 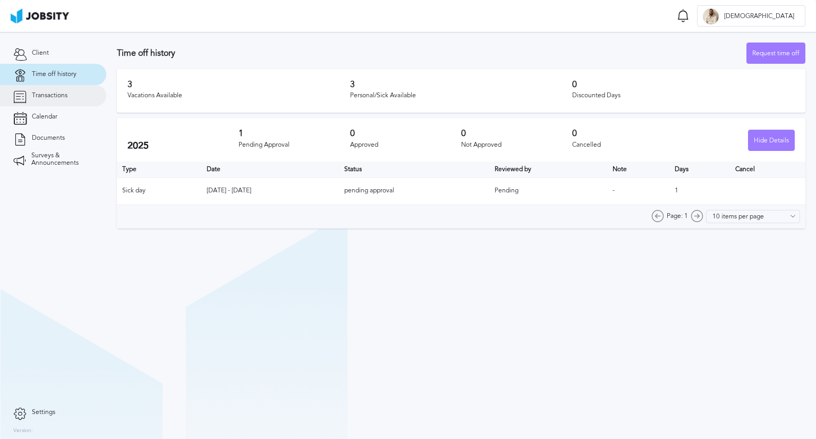 What do you see at coordinates (775, 53) in the screenshot?
I see `button: Request time off` at bounding box center [775, 53].